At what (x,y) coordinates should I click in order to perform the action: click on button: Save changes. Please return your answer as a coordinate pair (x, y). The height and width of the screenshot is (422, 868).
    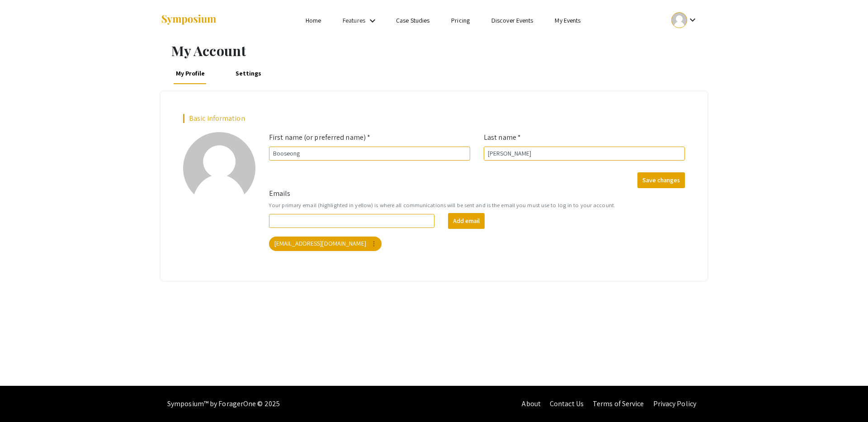
    Looking at the image, I should click on (661, 180).